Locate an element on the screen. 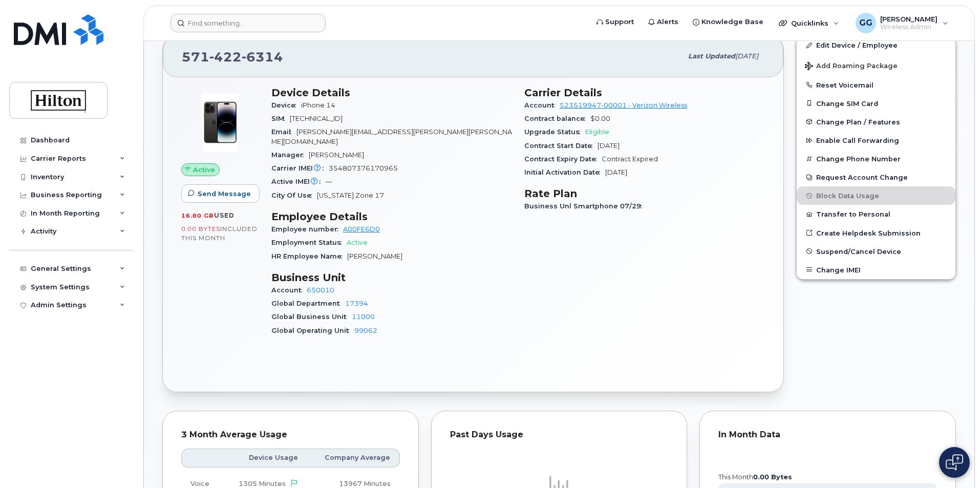 This screenshot has height=488, width=980. a: 99062 is located at coordinates (366, 331).